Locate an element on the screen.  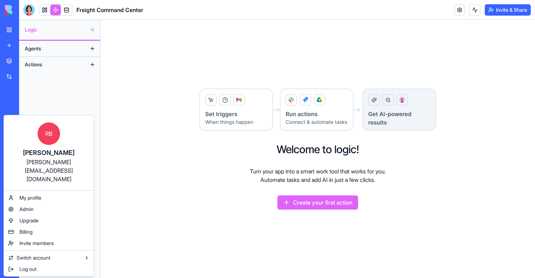
span: Admin is located at coordinates (27, 209).